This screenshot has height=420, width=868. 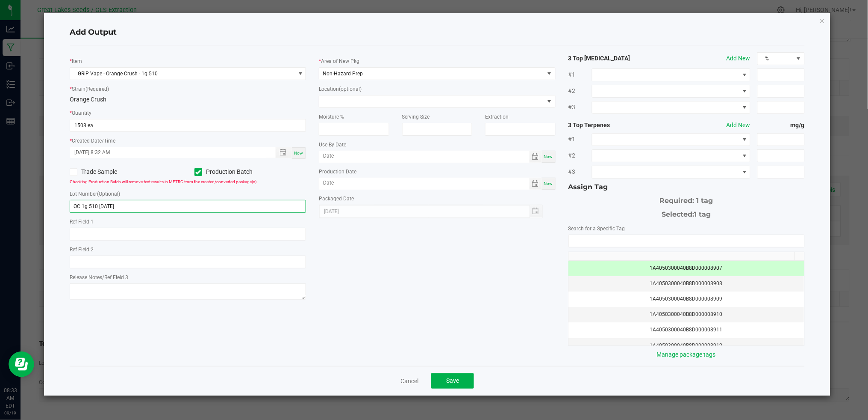 What do you see at coordinates (182, 74) in the screenshot?
I see `span: GRIP Vape - Orange Crush - 1g 510` at bounding box center [182, 74].